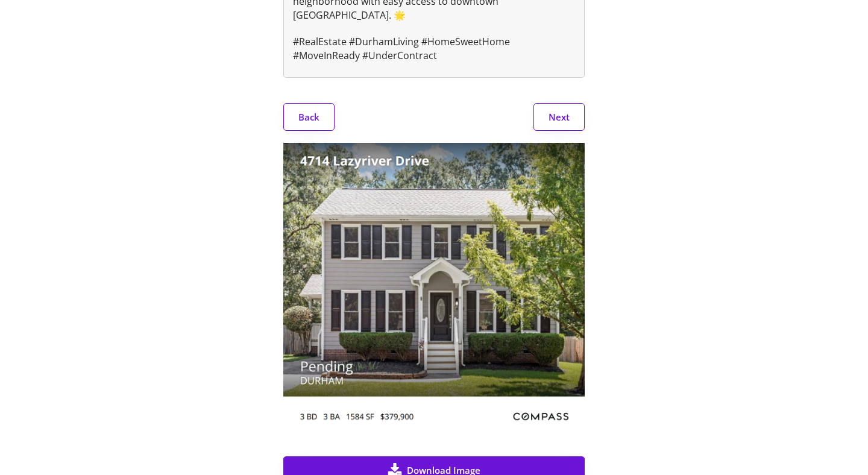  What do you see at coordinates (309, 117) in the screenshot?
I see `button: Back` at bounding box center [309, 117].